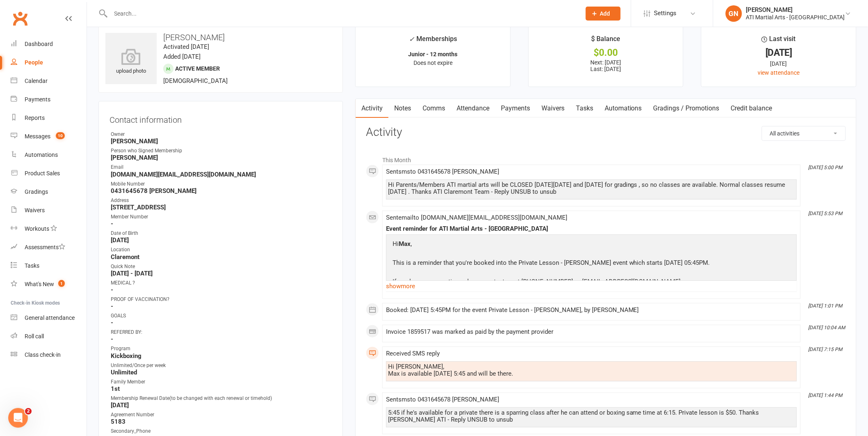  Describe the element at coordinates (34, 63) in the screenshot. I see `div: People` at that location.